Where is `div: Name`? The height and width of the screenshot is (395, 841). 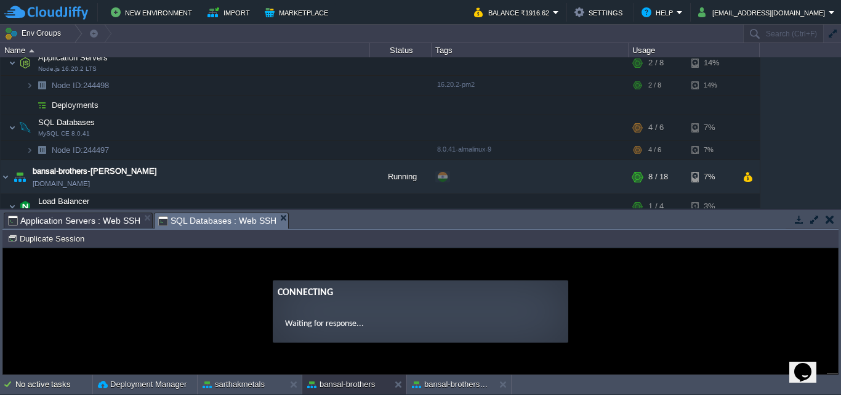 div: Name is located at coordinates (185, 50).